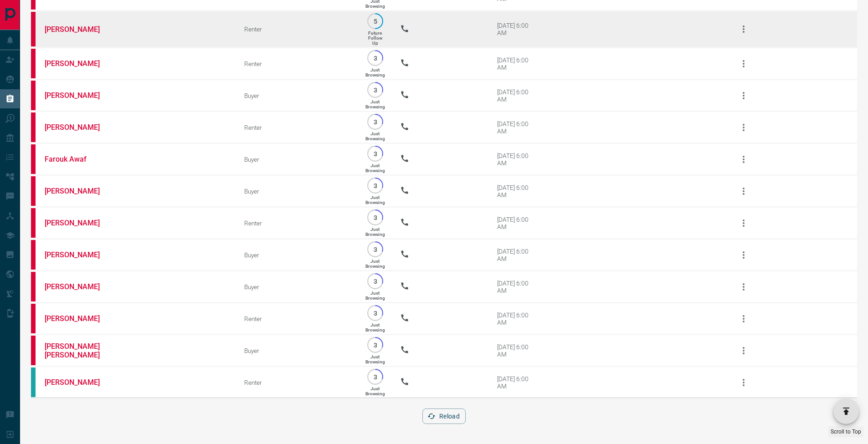  What do you see at coordinates (375, 21) in the screenshot?
I see `p: 5` at bounding box center [375, 21].